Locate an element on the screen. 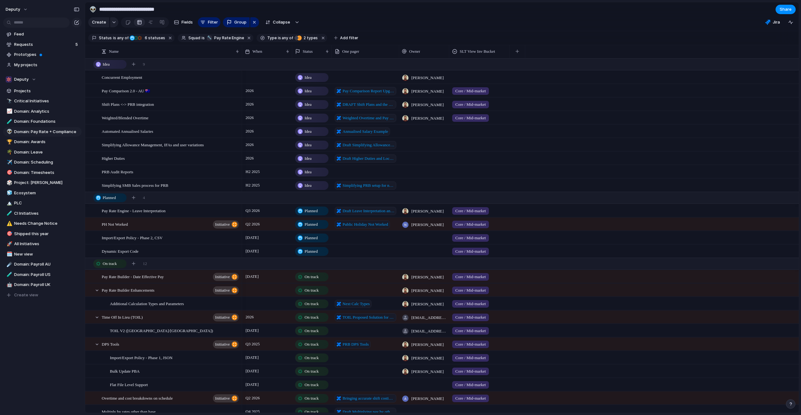 The height and width of the screenshot is (415, 801). span: Domain: Payroll AU is located at coordinates (47, 264).